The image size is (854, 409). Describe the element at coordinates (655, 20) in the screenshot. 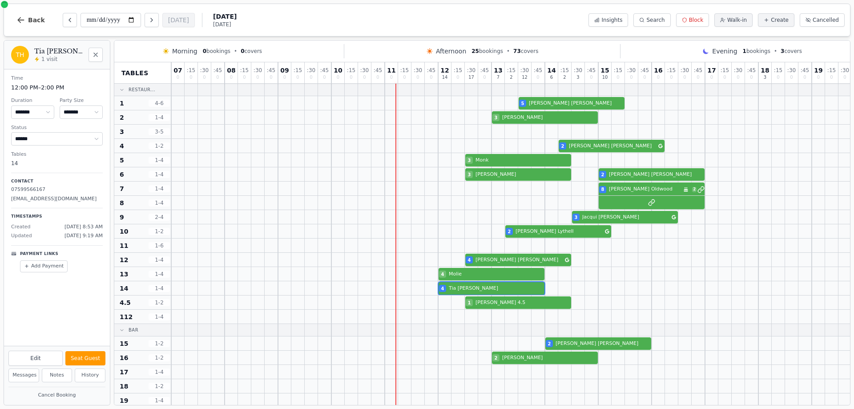

I see `span: Search` at that location.